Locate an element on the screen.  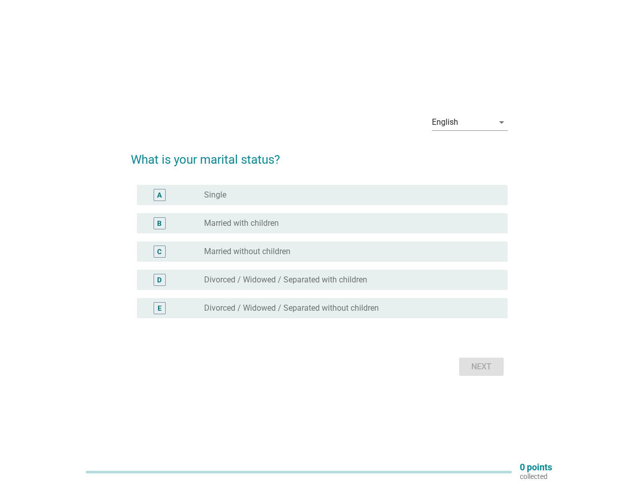
label: Married without children is located at coordinates (247, 252).